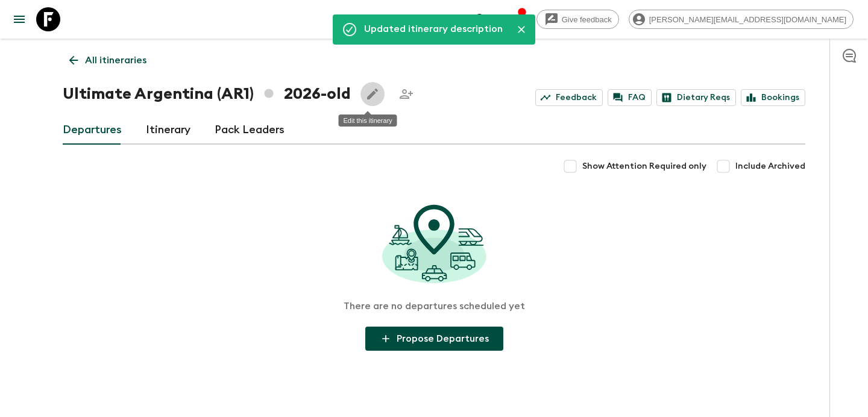  I want to click on a: FAQ, so click(630, 97).